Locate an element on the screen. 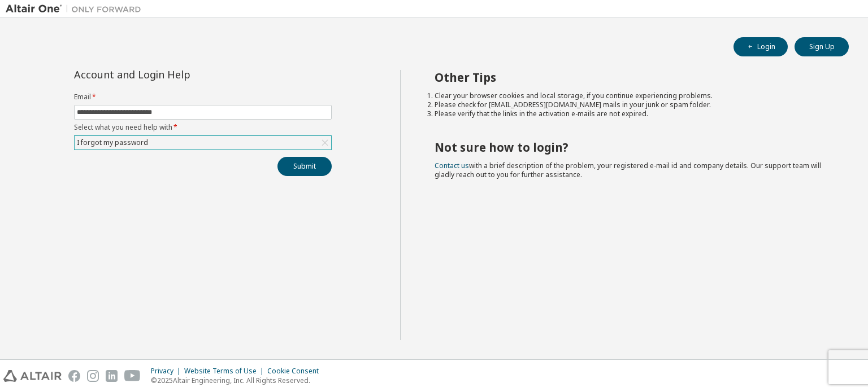 This screenshot has width=868, height=392. li: Clear your browser cookies and local storage, if you continue experiencing problems. is located at coordinates (632, 96).